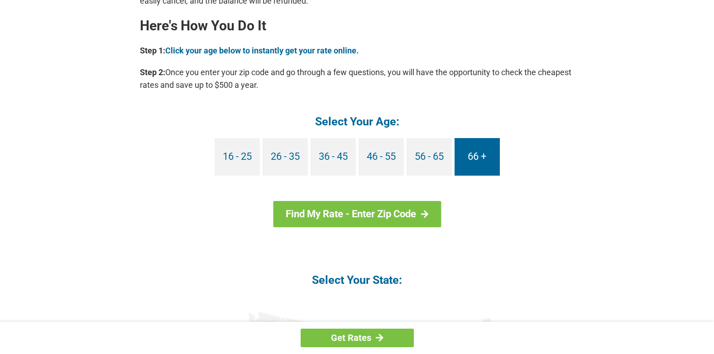 This screenshot has height=354, width=714. What do you see at coordinates (237, 157) in the screenshot?
I see `a: 16 - 25` at bounding box center [237, 157].